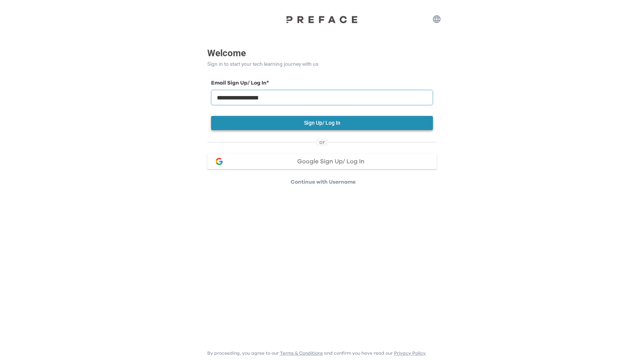 The image size is (644, 360). What do you see at coordinates (219, 162) in the screenshot?
I see `img: google login` at bounding box center [219, 162].